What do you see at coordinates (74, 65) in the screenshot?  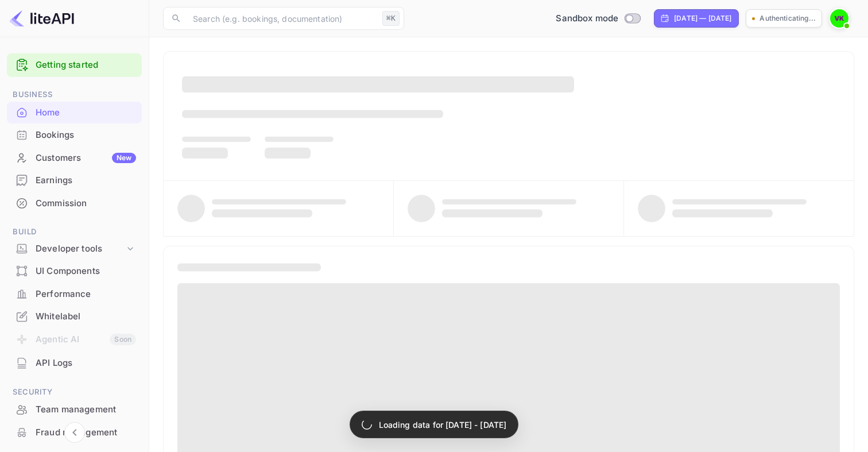 I see `div: Getting started` at bounding box center [74, 65].